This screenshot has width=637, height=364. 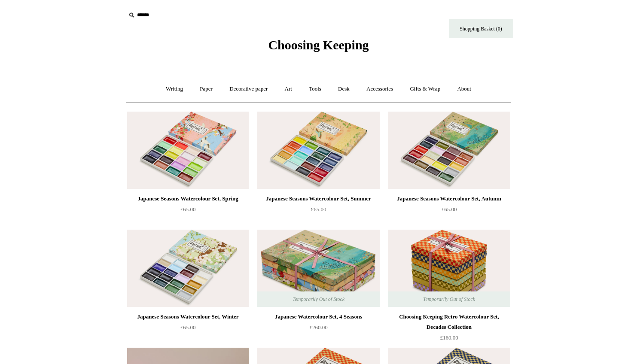 What do you see at coordinates (343, 89) in the screenshot?
I see `a: Desk` at bounding box center [343, 89].